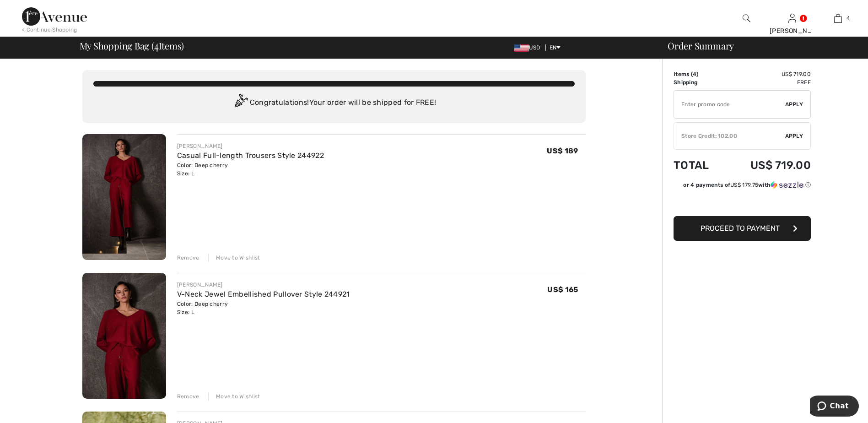 The height and width of the screenshot is (423, 868). I want to click on div: or 4 payments of with, so click(747, 185).